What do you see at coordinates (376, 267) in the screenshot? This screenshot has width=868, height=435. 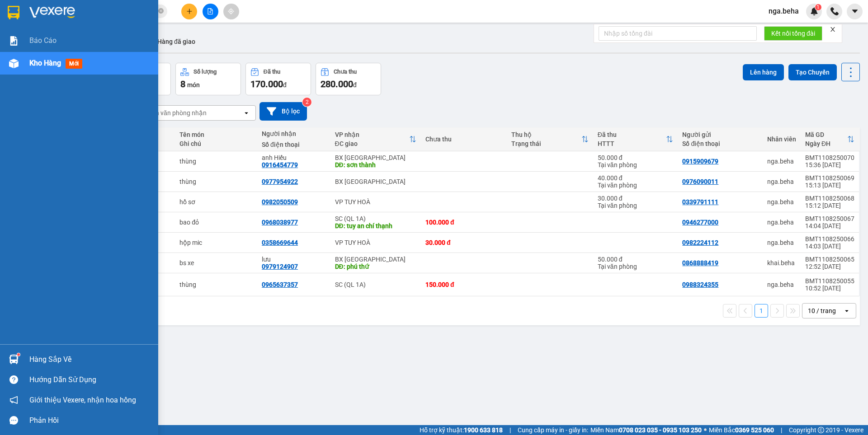 I see `div: DĐ: phú thứ` at bounding box center [376, 267].